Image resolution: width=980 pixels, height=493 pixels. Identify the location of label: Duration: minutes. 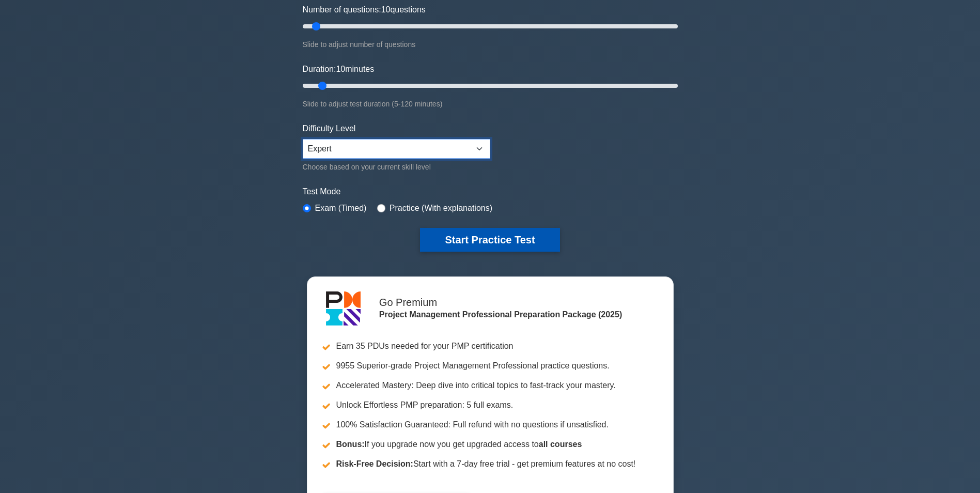
(338, 69).